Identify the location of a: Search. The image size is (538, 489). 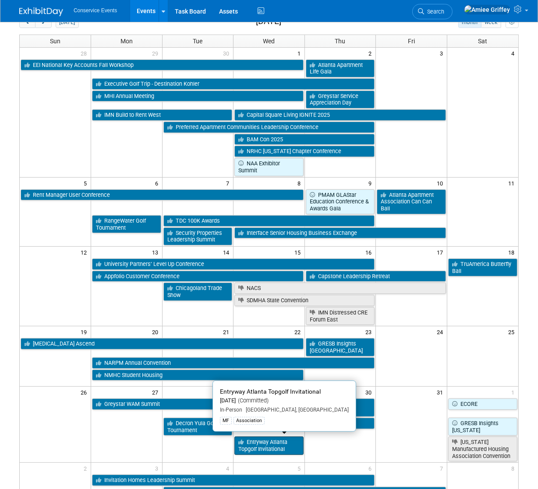
(432, 11).